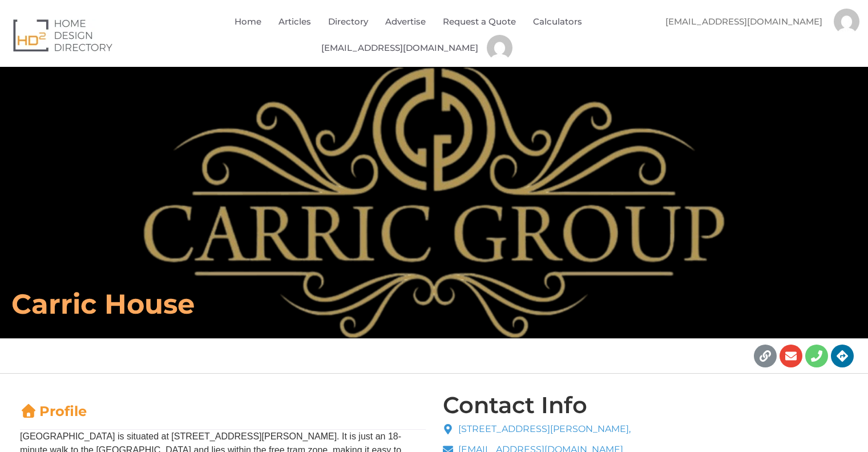  What do you see at coordinates (405, 22) in the screenshot?
I see `a: Advertise` at bounding box center [405, 22].